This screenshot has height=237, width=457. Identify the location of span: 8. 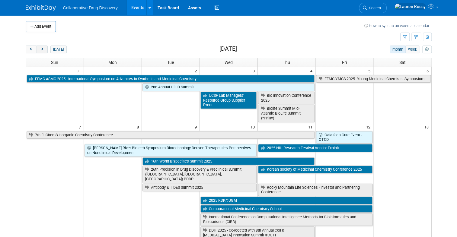
(139, 127).